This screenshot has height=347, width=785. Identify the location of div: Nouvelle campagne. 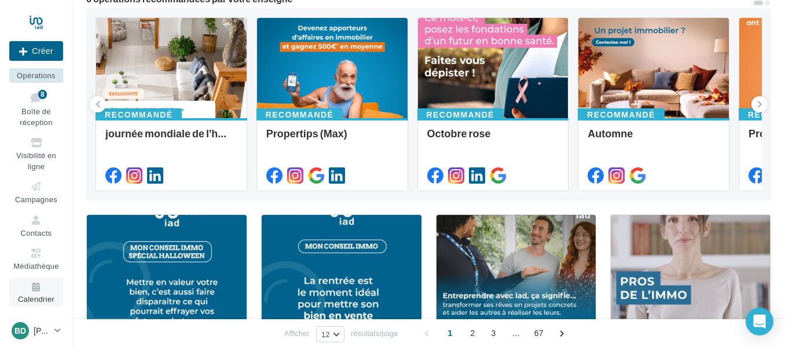
(36, 51).